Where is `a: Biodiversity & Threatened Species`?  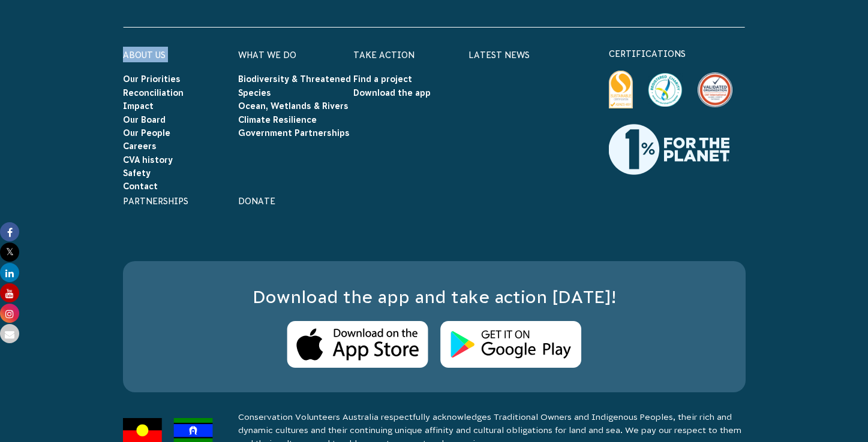
a: Biodiversity & Threatened Species is located at coordinates (294, 85).